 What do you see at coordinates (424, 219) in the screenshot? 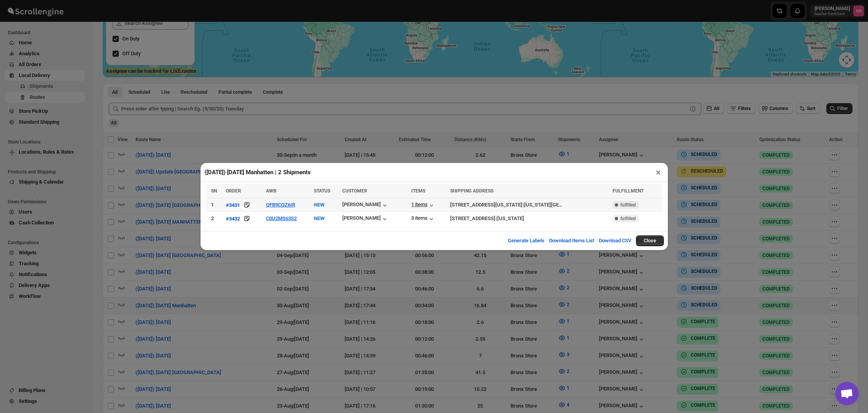
I see `button: 3 items` at bounding box center [424, 219].